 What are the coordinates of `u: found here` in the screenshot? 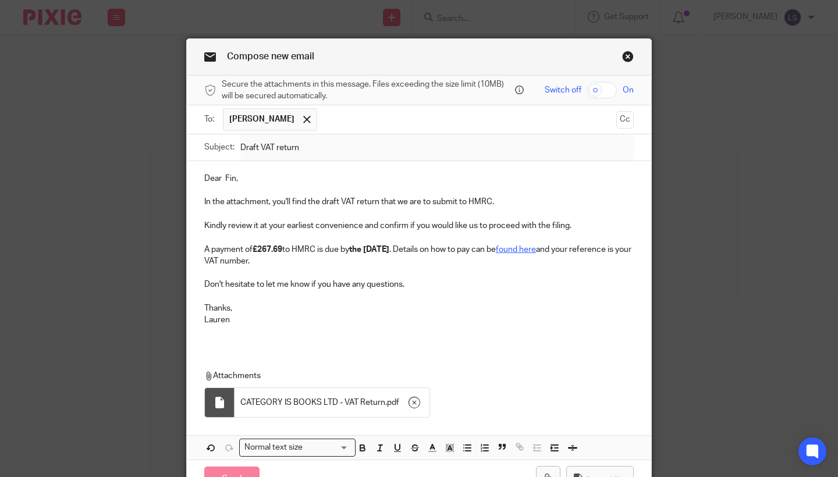 It's located at (516, 250).